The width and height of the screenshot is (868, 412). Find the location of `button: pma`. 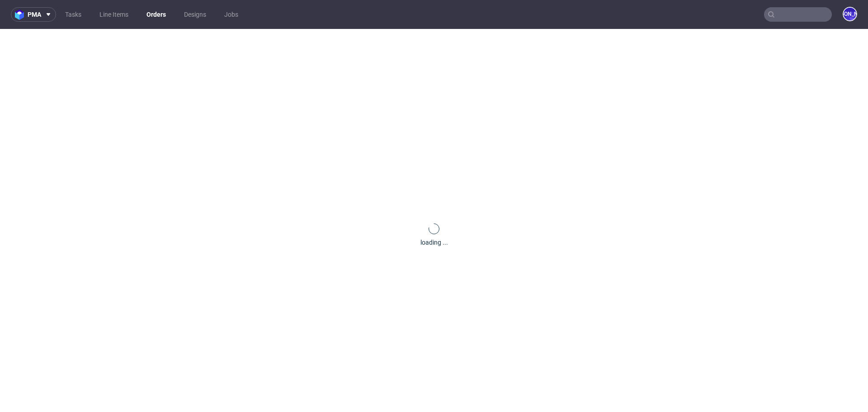

button: pma is located at coordinates (34, 14).